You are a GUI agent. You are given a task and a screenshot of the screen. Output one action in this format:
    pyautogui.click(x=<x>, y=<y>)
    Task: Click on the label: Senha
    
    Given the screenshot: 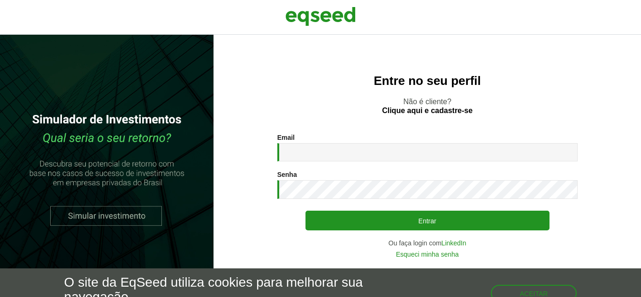 What is the action you would take?
    pyautogui.click(x=287, y=174)
    